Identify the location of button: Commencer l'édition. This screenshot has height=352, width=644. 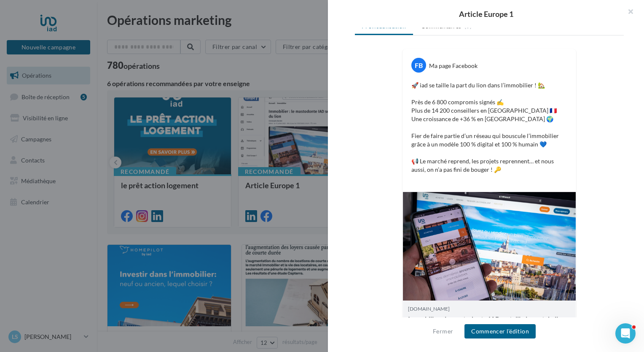
(500, 331).